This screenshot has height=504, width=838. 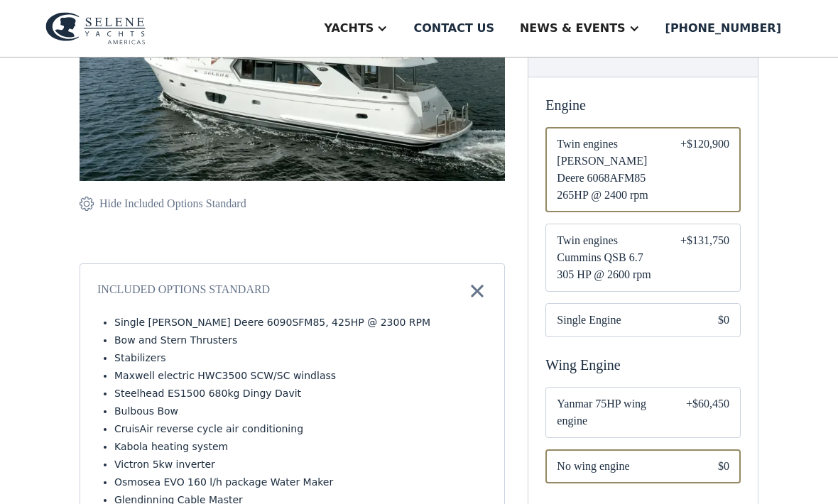 I want to click on li: Stabilizers, so click(x=301, y=358).